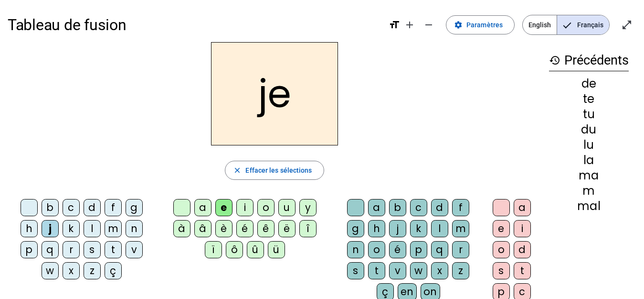 This screenshot has width=644, height=299. Describe the element at coordinates (565, 25) in the screenshot. I see `mat-button-toggle-group: Language selection` at that location.